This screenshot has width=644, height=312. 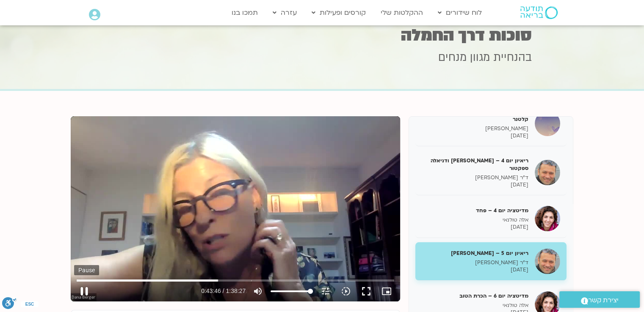 What do you see at coordinates (547, 173) in the screenshot?
I see `img: ריאיון יום 4 – אסף סטי אל-בר ודניאלה ספקטור` at bounding box center [547, 173].